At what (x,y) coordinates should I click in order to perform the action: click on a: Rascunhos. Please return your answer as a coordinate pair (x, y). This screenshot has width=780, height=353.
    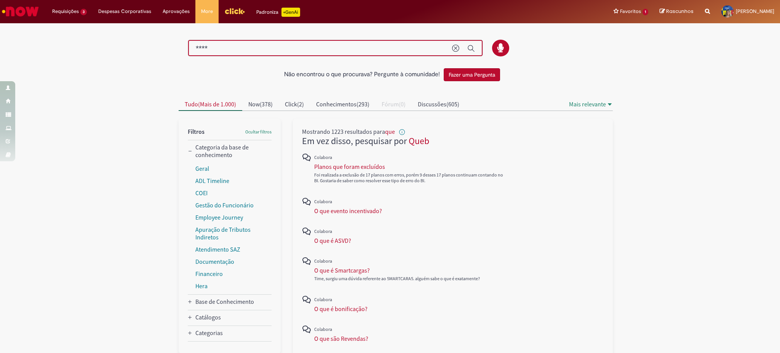
    Looking at the image, I should click on (676, 11).